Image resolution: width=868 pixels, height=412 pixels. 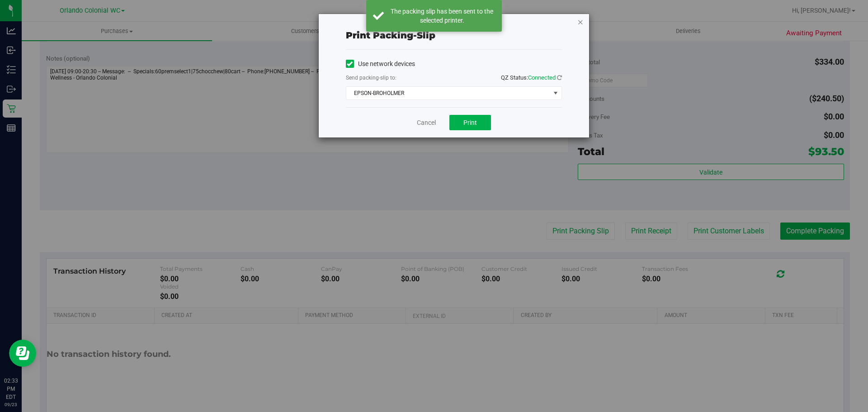 What do you see at coordinates (542, 77) in the screenshot?
I see `span: Connected` at bounding box center [542, 77].